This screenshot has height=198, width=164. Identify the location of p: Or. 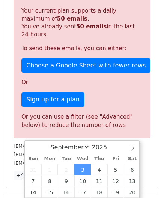
(82, 83).